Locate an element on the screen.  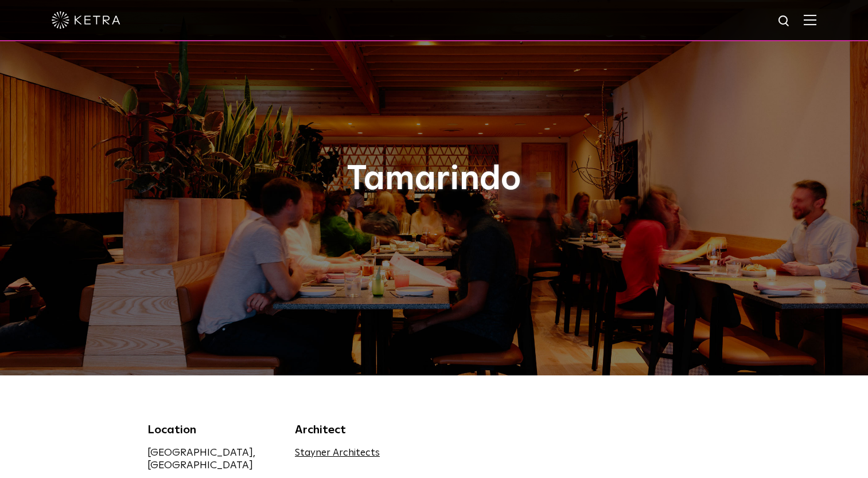
img: search icon is located at coordinates (784, 21).